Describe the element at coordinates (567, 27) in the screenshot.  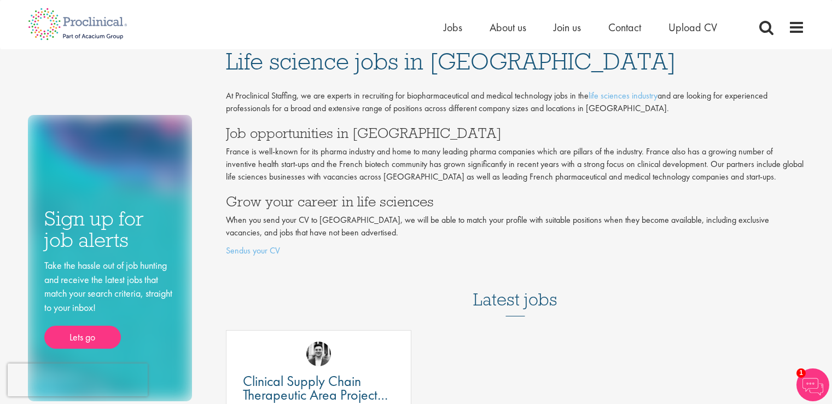
I see `span: Join us` at that location.